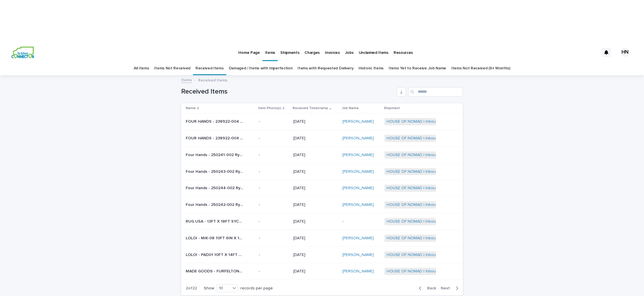 The image size is (644, 296). I want to click on p: Four Hands - 250241-002 Rye Outdoor Nesting Coffee Tbl-Small-Top-Aged White Concr | 74556, so click(215, 155).